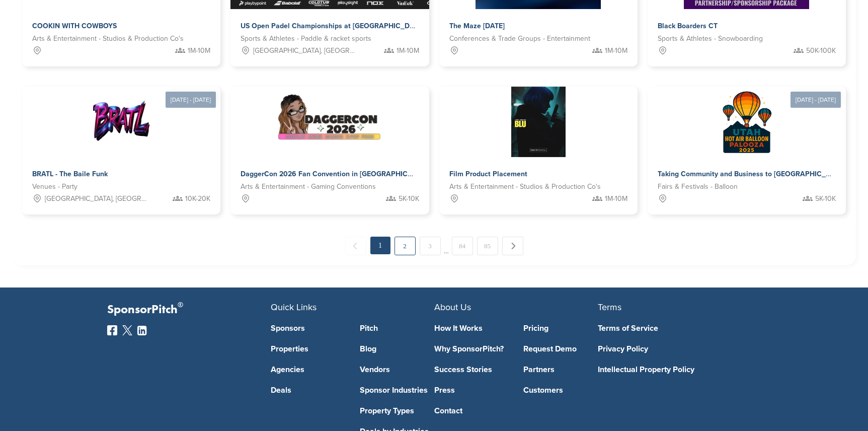 The width and height of the screenshot is (868, 431). Describe the element at coordinates (471, 370) in the screenshot. I see `a: Success Stories` at that location.